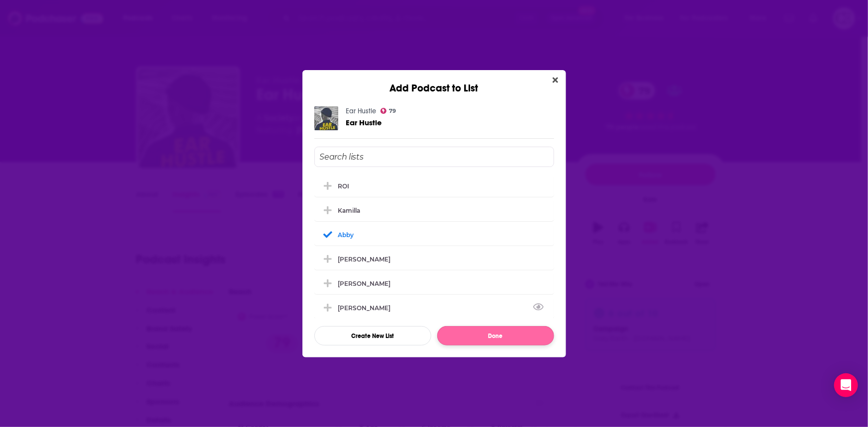 Image resolution: width=868 pixels, height=427 pixels. I want to click on div: Logan, so click(434, 259).